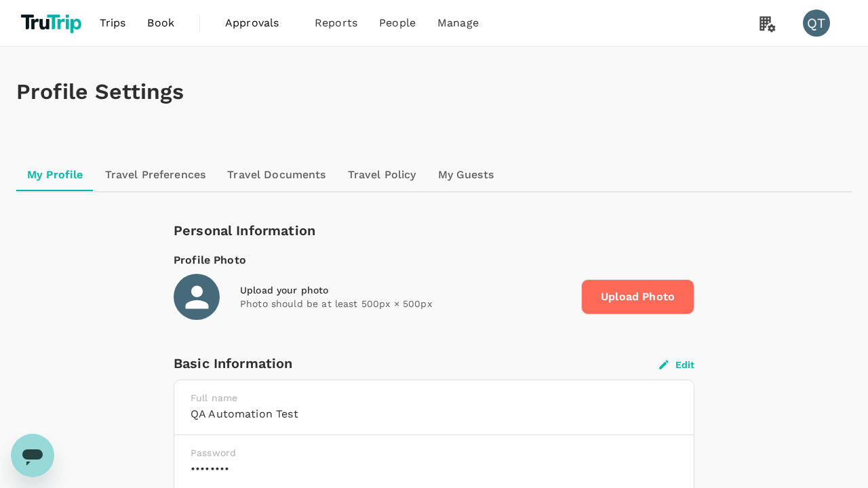 Image resolution: width=868 pixels, height=488 pixels. What do you see at coordinates (52, 23) in the screenshot?
I see `img: TruTrip logo` at bounding box center [52, 23].